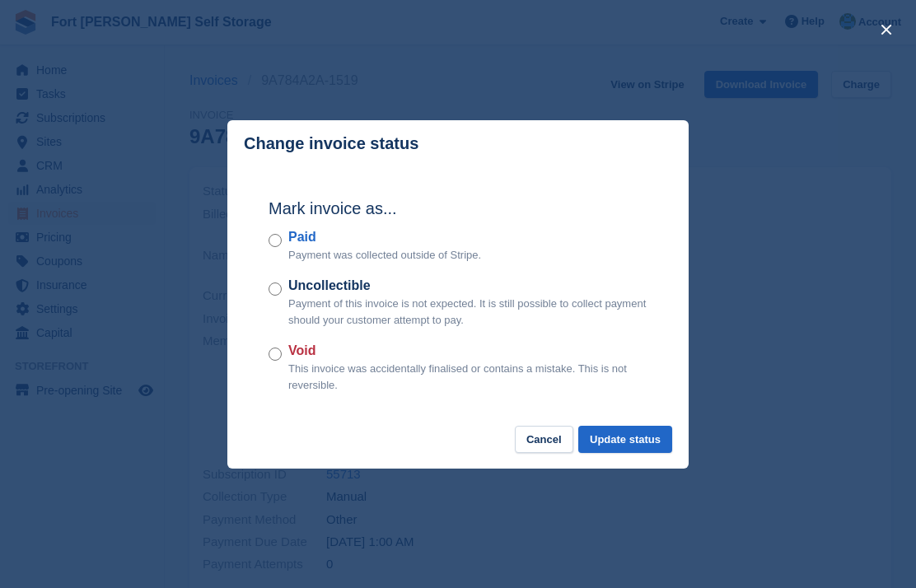 The width and height of the screenshot is (916, 588). I want to click on button: close, so click(886, 30).